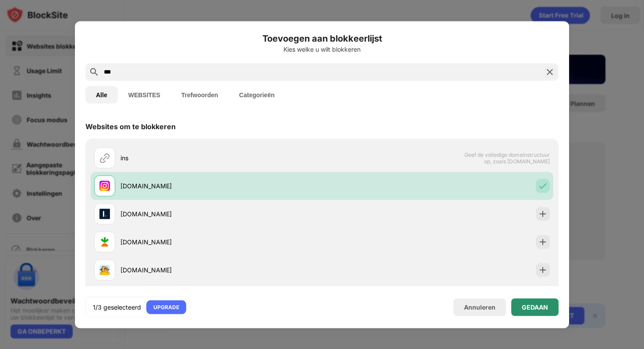 This screenshot has height=349, width=644. I want to click on img: search.svg, so click(94, 72).